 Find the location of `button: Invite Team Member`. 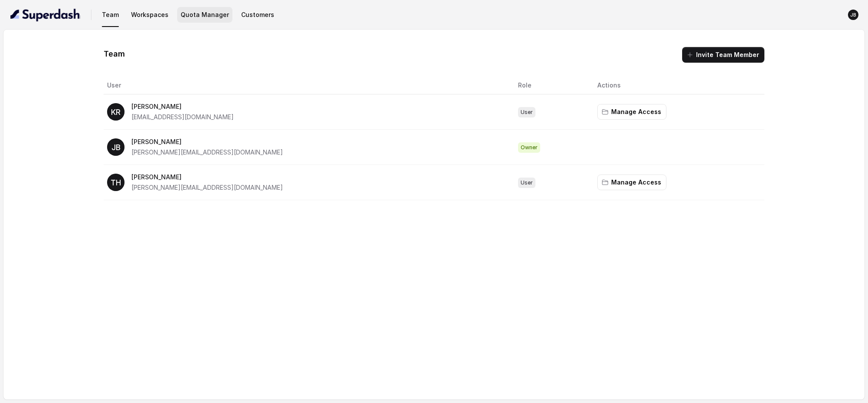

button: Invite Team Member is located at coordinates (723, 55).